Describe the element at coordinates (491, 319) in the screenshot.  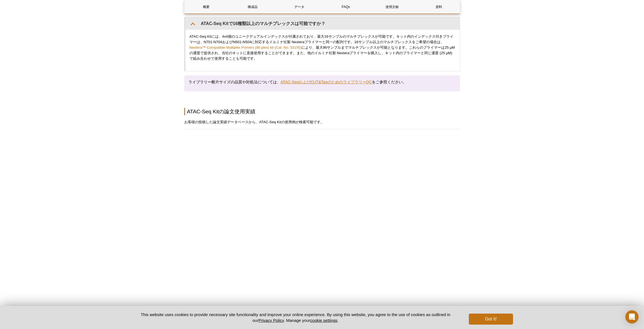
I see `button: Got it!` at that location.